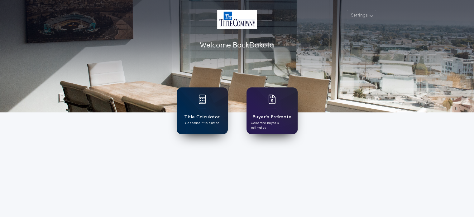 This screenshot has width=474, height=217. What do you see at coordinates (272, 111) in the screenshot?
I see `a: card iconBuyer's EstimateGenerate buyer's estimates` at bounding box center [272, 111].